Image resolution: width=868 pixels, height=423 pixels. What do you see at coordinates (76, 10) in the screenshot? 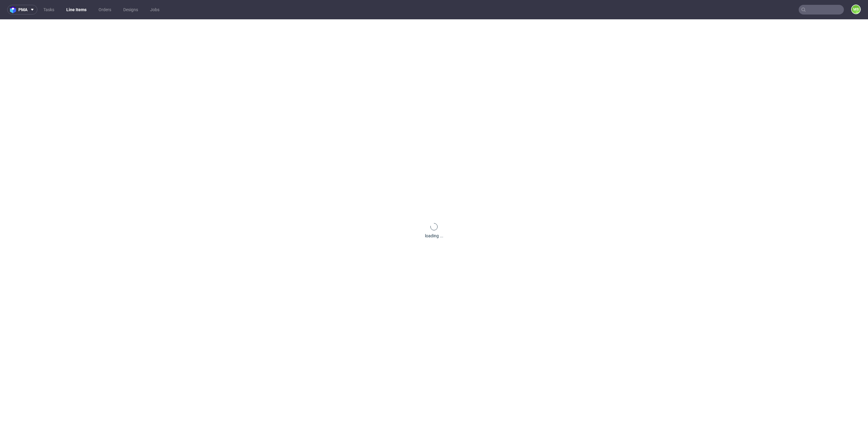
I see `a: Line Items` at bounding box center [76, 10].